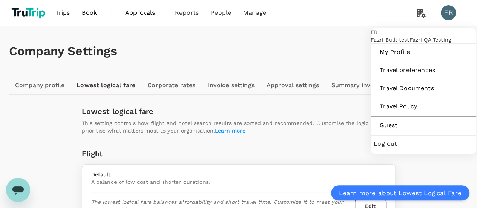 This screenshot has width=477, height=208. Describe the element at coordinates (424, 88) in the screenshot. I see `span: Travel Documents` at that location.